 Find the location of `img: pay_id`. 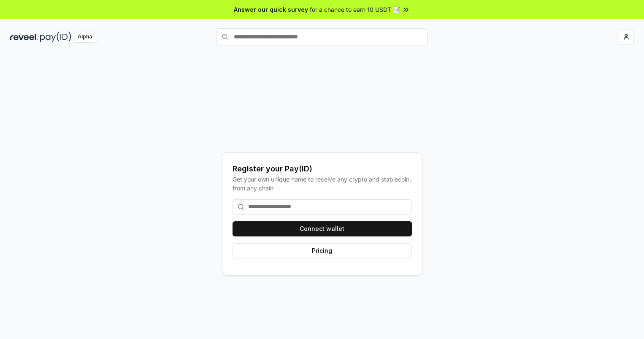

img: pay_id is located at coordinates (56, 37).